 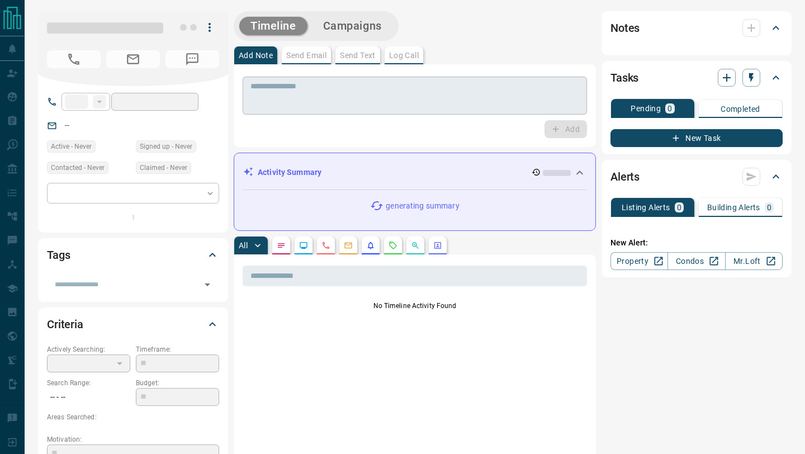 What do you see at coordinates (754, 261) in the screenshot?
I see `a: Mr.Loft` at bounding box center [754, 261].